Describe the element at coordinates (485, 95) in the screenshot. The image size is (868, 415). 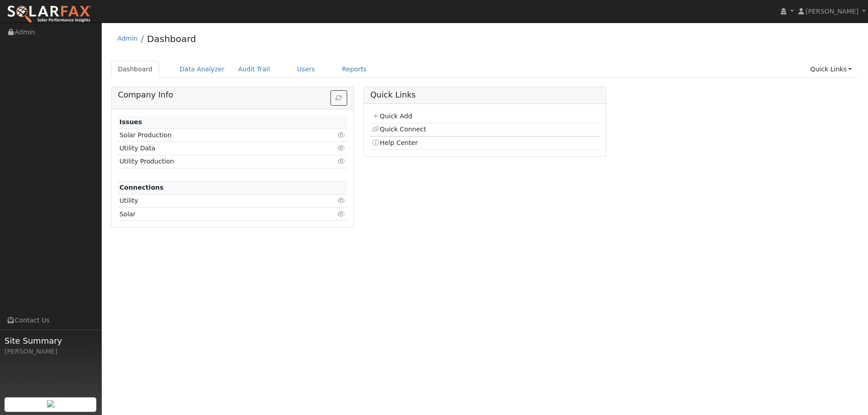
I see `h5: Quick Links` at that location.